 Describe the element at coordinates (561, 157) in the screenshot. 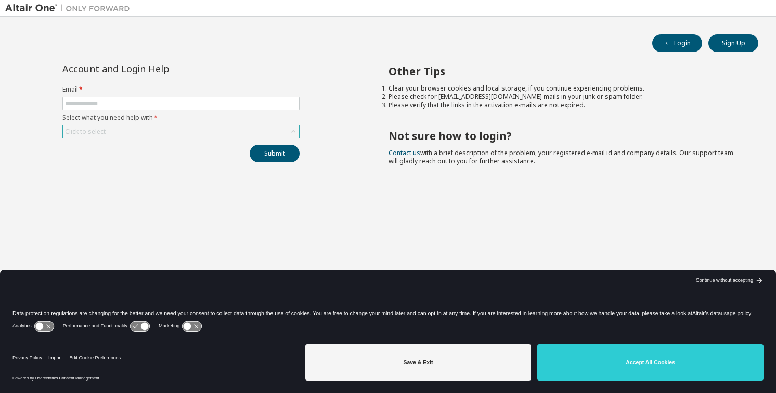

I see `span: with a brief description of the problem, your registered e-mail id and company details. Our suppo...` at that location.